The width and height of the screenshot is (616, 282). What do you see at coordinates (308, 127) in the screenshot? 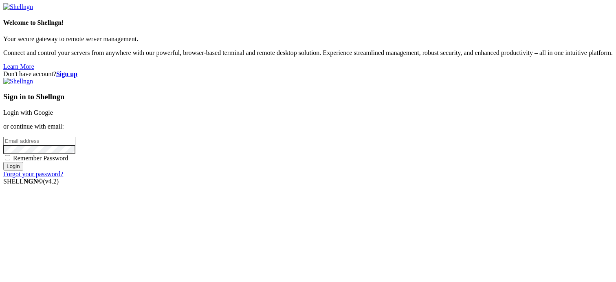
I see `p: or continue with email:` at bounding box center [308, 127].